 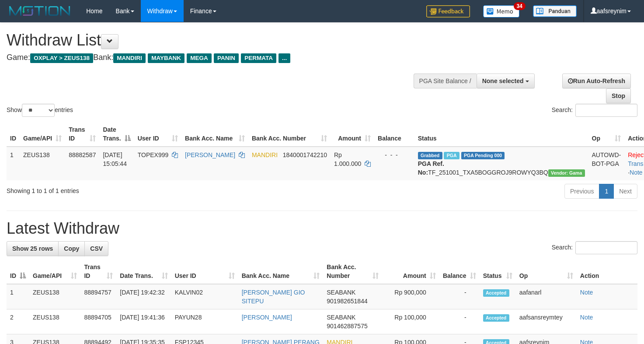 What do you see at coordinates (38, 110) in the screenshot?
I see `select: Showentries` at bounding box center [38, 110].